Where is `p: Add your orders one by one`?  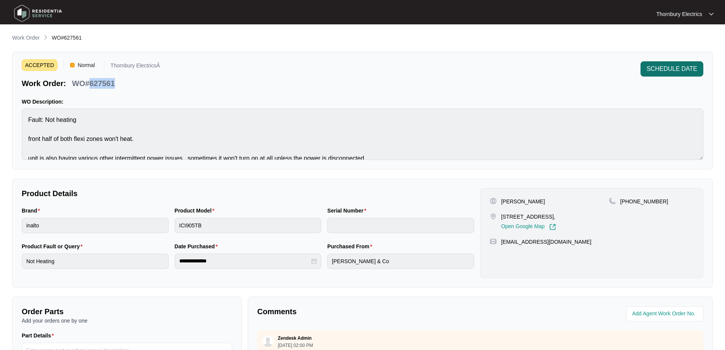
p: Add your orders one by one is located at coordinates (127, 321).